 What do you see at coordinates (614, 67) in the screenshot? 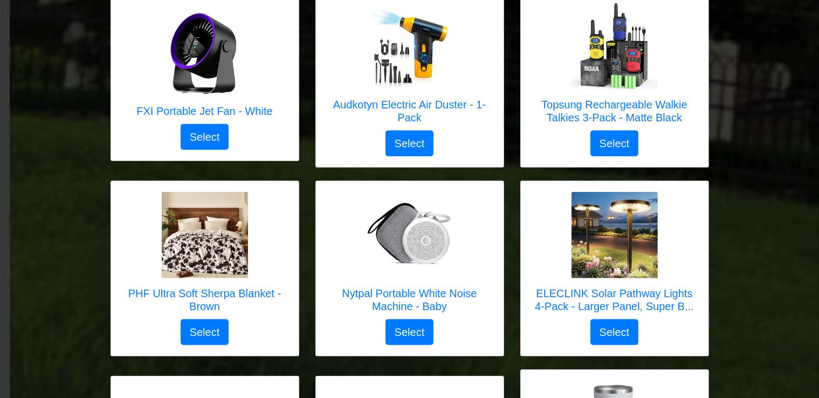
I see `a: Topsung Rechargeable Walkie Talkies 3-Pack - Matte Black Topsung Rechargeable Walkie Talkies 3-Pa...` at bounding box center [614, 67].